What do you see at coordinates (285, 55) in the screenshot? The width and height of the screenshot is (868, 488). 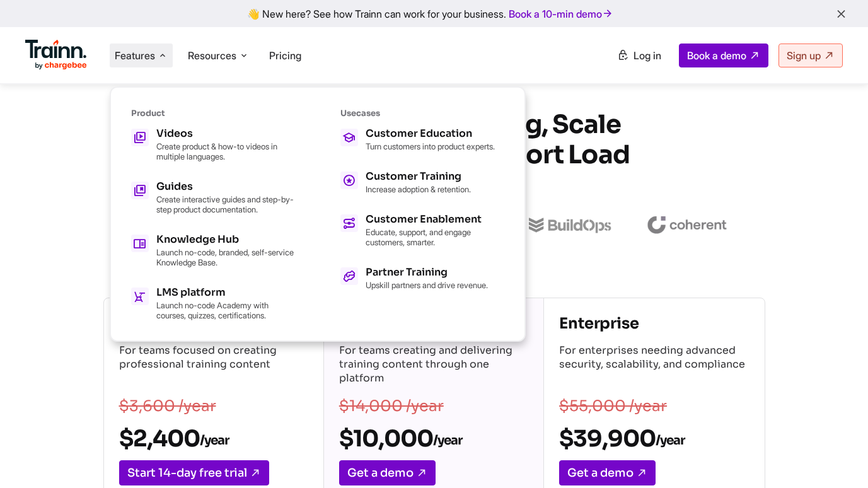 I see `span: Pricing` at bounding box center [285, 55].